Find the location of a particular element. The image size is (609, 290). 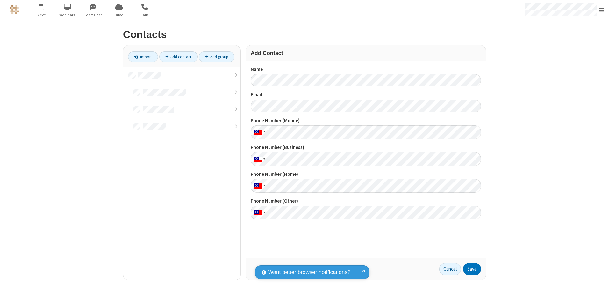

span: Want better browser notifications? is located at coordinates (309, 272).